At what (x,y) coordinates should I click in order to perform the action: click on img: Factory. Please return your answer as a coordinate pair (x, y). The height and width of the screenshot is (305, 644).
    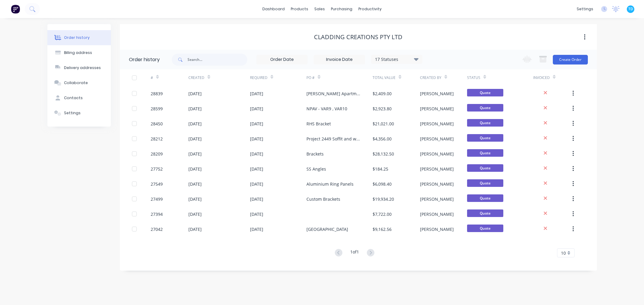
    Looking at the image, I should click on (16, 9).